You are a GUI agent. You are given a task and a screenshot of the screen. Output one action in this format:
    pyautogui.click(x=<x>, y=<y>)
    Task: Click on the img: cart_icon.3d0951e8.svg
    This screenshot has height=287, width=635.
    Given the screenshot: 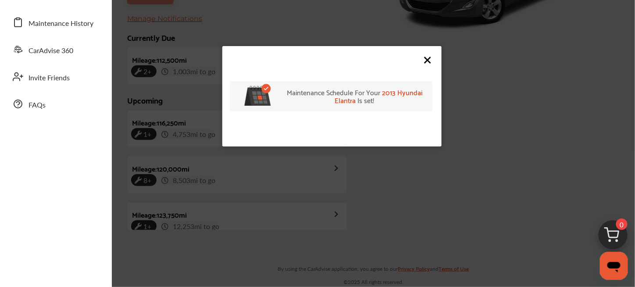 What is the action you would take?
    pyautogui.click(x=613, y=237)
    